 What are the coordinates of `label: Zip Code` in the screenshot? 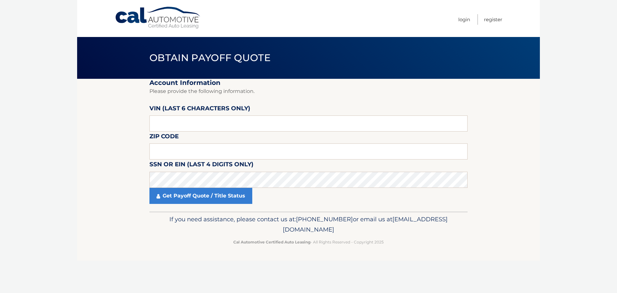 It's located at (164, 137).